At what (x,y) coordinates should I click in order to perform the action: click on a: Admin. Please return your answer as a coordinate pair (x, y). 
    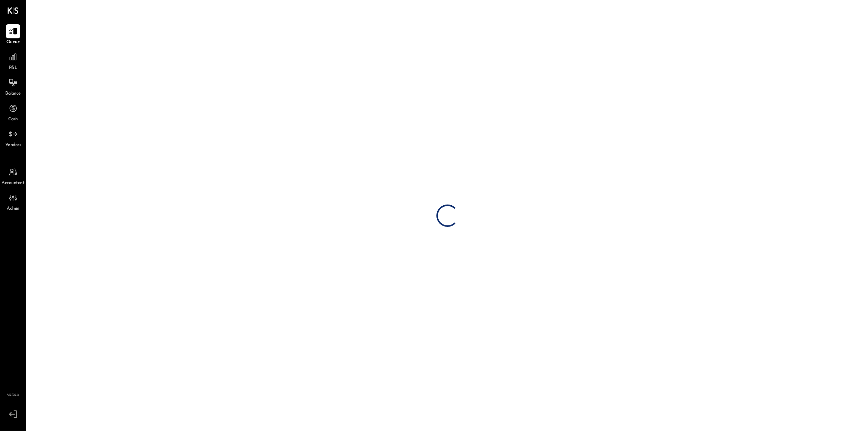
    Looking at the image, I should click on (13, 202).